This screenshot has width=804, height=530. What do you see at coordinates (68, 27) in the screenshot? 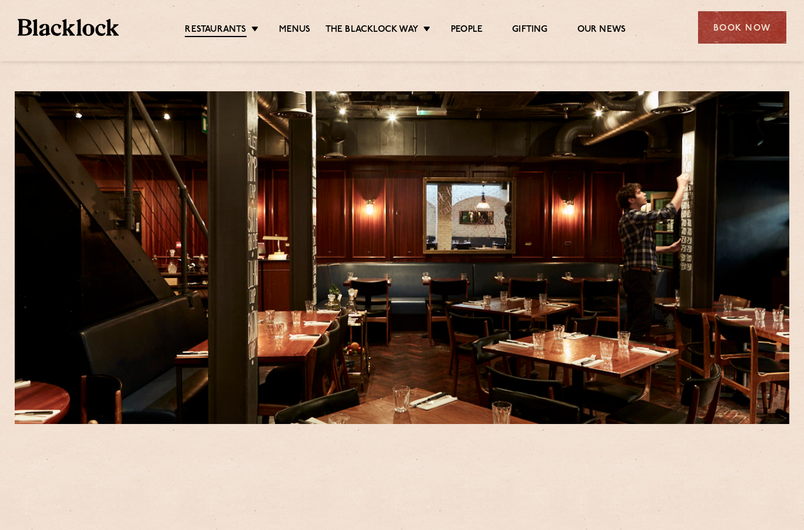
I see `img: BL_Textured_Logo-footer-cropped.svg` at bounding box center [68, 27].